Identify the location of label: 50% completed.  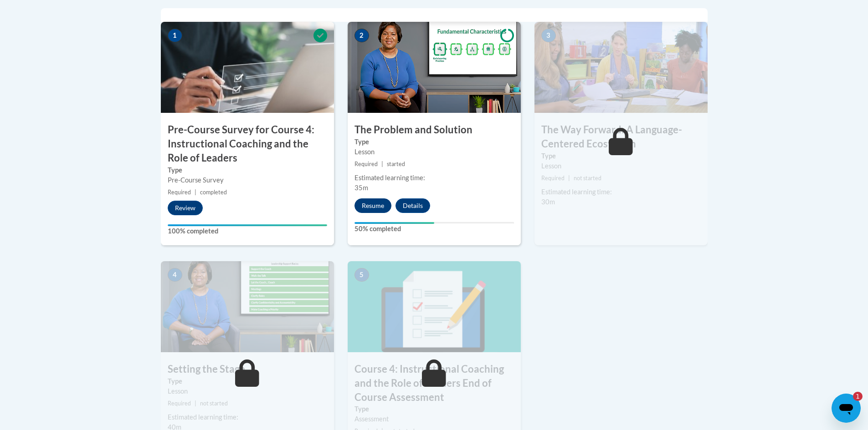
(434, 229).